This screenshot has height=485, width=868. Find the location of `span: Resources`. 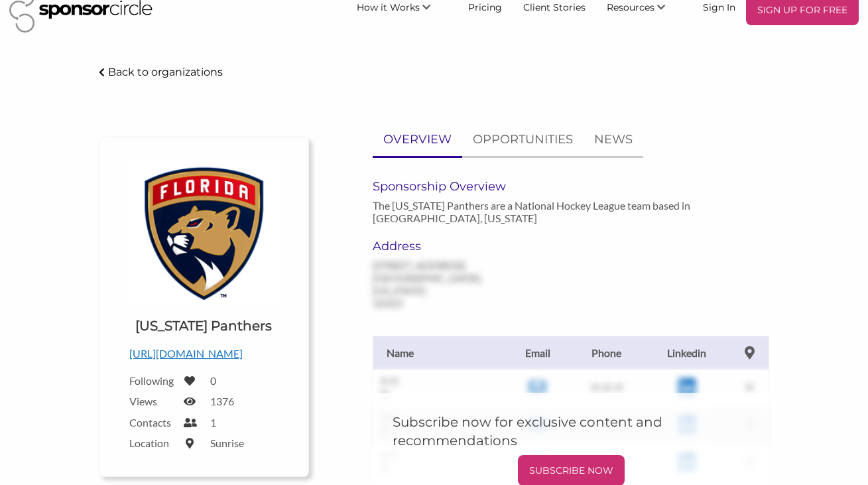

span: Resources is located at coordinates (631, 7).